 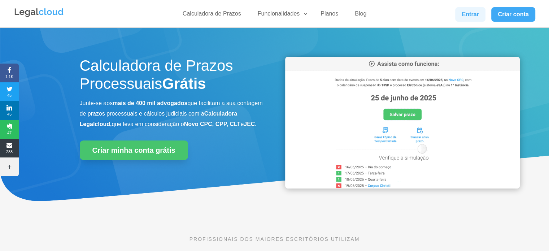 What do you see at coordinates (361, 15) in the screenshot?
I see `a: Blog` at bounding box center [361, 15].